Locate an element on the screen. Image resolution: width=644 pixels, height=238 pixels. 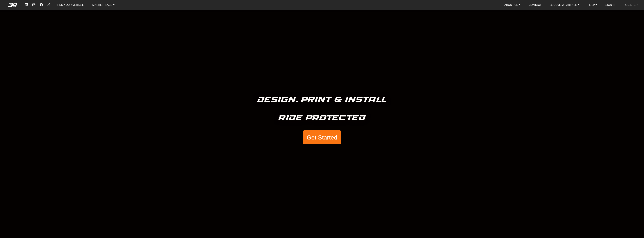
a: HELP is located at coordinates (592, 5).